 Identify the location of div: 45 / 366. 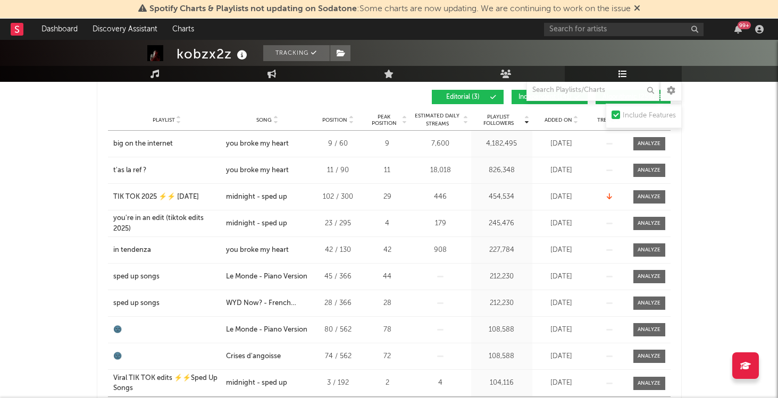
(338, 277).